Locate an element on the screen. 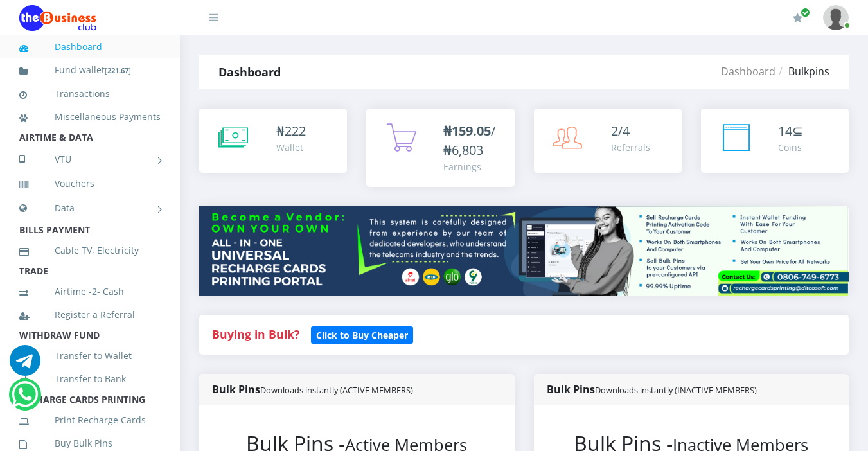 The height and width of the screenshot is (451, 868). a: Data is located at coordinates (90, 208).